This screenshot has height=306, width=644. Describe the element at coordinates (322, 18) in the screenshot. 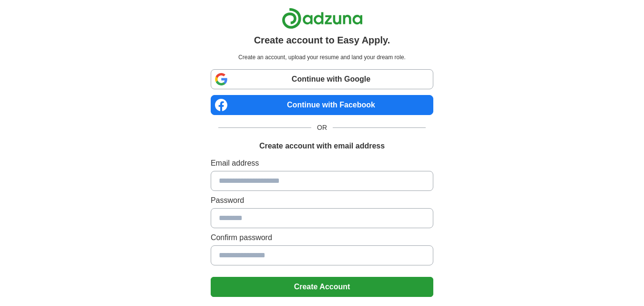

I see `img: Adzuna logo` at that location.